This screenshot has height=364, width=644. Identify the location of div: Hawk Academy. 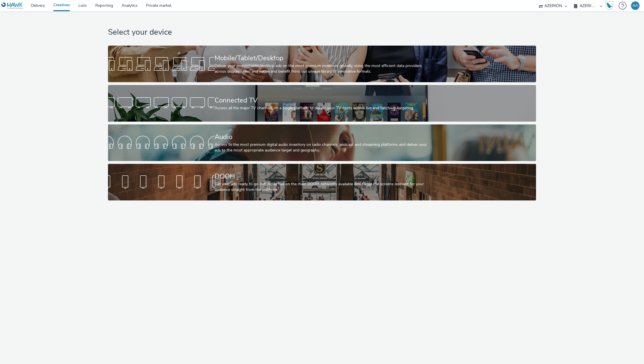
(610, 6).